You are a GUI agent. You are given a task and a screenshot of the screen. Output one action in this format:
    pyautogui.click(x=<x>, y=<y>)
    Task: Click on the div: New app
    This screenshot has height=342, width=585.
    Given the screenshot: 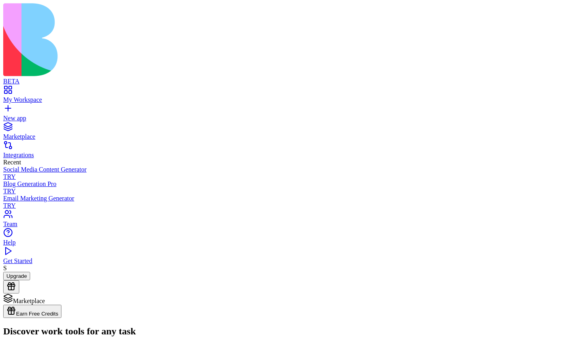 What is the action you would take?
    pyautogui.click(x=292, y=118)
    